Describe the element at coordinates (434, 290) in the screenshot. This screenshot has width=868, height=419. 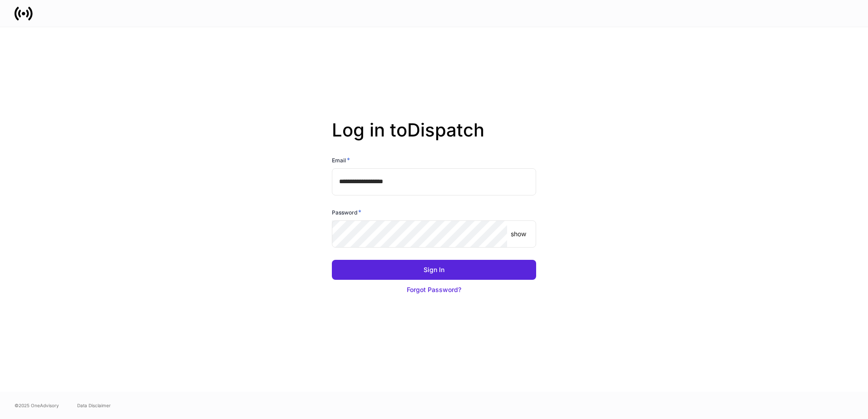
I see `div: Forgot Password?` at that location.